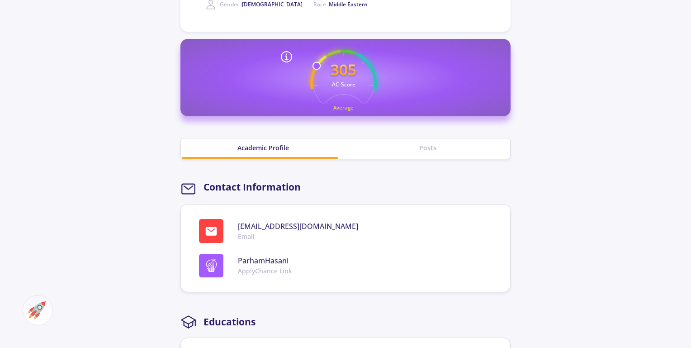 The image size is (691, 348). I want to click on h2: Contact Information, so click(252, 187).